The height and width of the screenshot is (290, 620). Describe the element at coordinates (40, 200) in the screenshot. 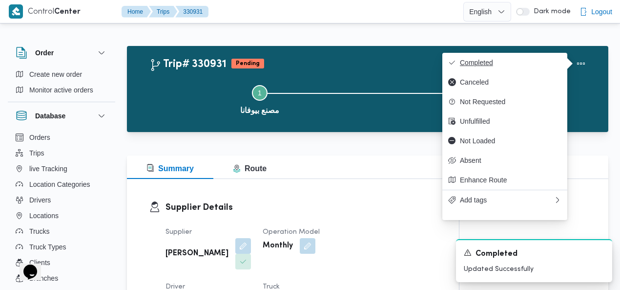

I see `span: Drivers` at that location.